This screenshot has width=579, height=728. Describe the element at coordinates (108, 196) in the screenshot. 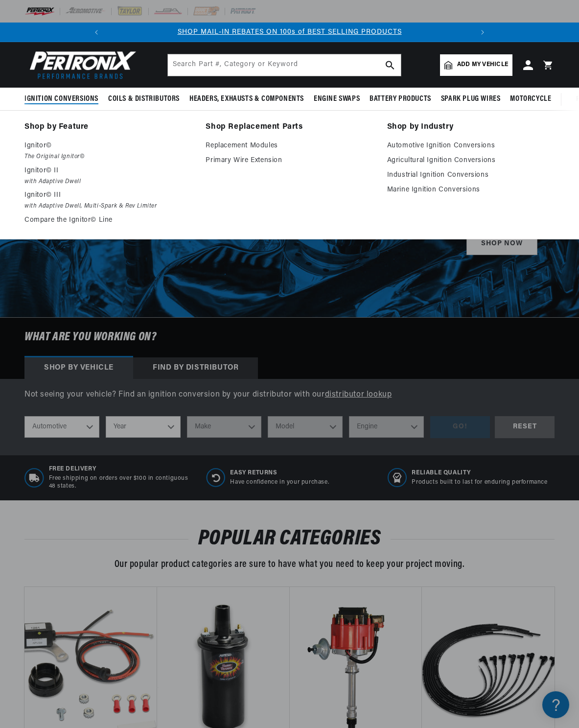

I see `p: Ignitor© III` at that location.